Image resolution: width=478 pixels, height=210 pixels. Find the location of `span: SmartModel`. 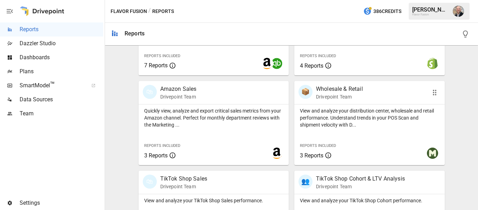

span: SmartModel is located at coordinates (51, 85).